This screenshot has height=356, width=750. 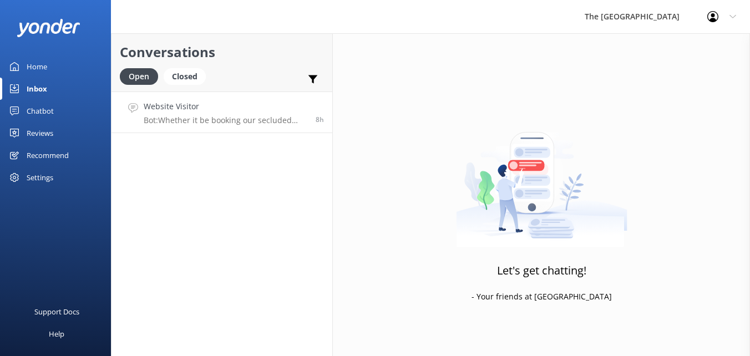 What do you see at coordinates (139, 77) in the screenshot?
I see `div: Open` at bounding box center [139, 77].